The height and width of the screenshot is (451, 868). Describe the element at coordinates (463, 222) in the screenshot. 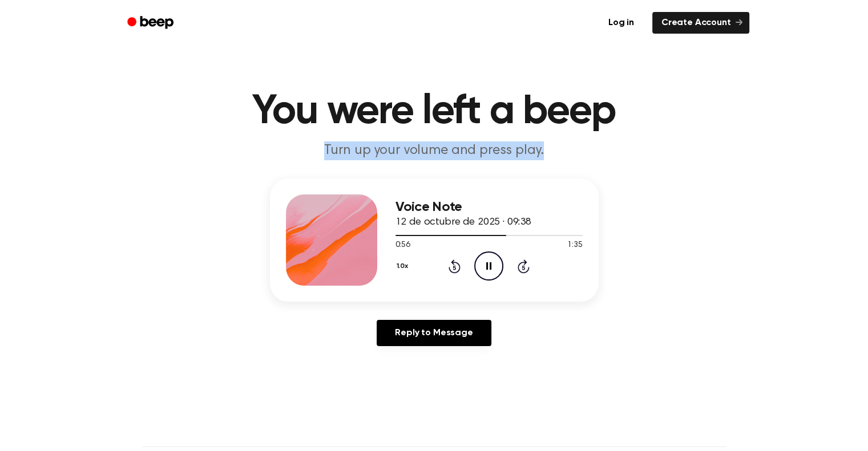

I see `span: 12 de octubre de 2025 · 09:38` at that location.